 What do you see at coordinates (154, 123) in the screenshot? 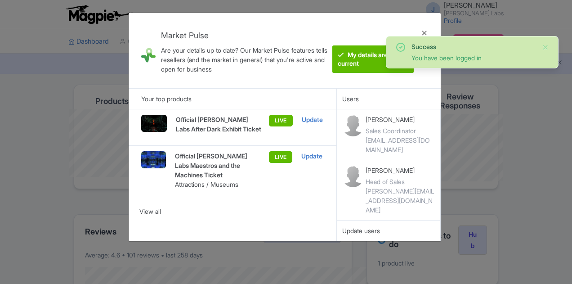
I see `img: uogmpehkhdrbhdvkswxs.png` at bounding box center [154, 123].